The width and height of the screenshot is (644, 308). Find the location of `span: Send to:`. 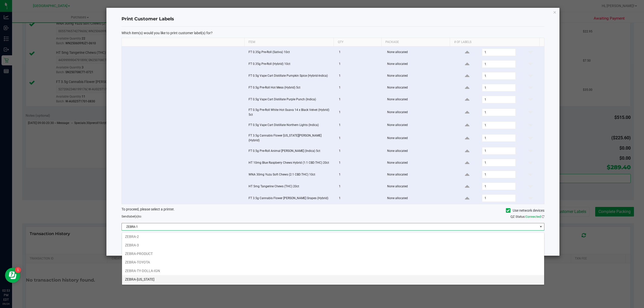

span: Send to: is located at coordinates (132, 217).